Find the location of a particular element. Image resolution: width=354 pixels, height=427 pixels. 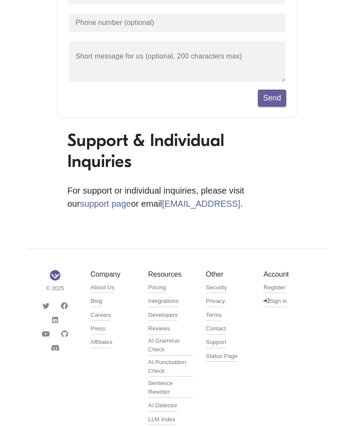

a: Integrations is located at coordinates (163, 302).